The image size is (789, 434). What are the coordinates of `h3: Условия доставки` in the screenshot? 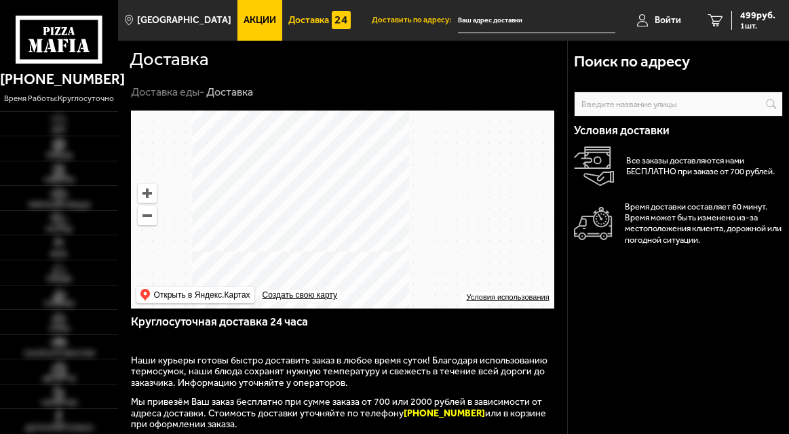 It's located at (679, 130).